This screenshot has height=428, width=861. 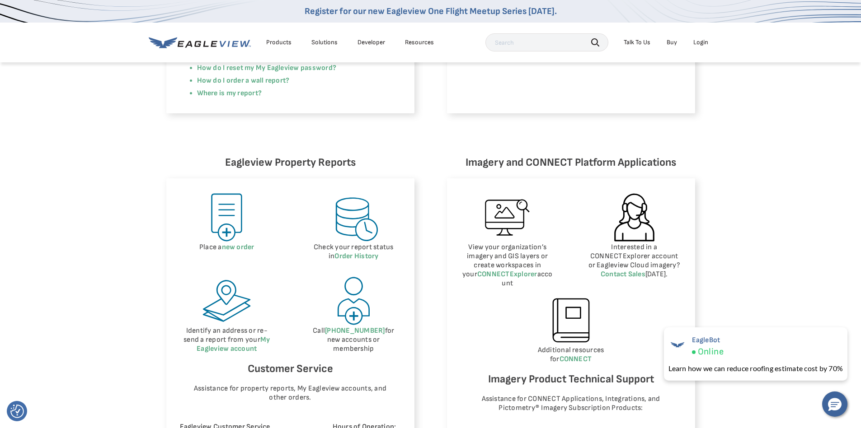 What do you see at coordinates (227, 340) in the screenshot?
I see `p: Identify an address or re-send a report from your` at bounding box center [227, 340].